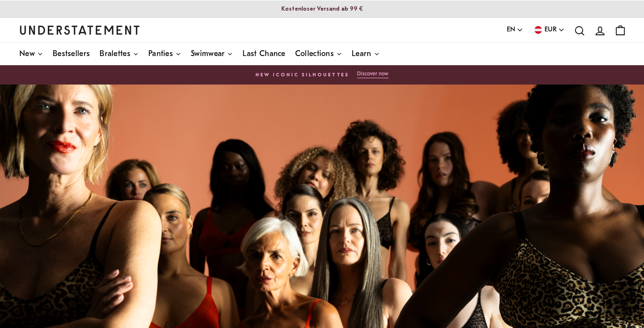  I want to click on a: New Iconic Silhouettes Discover now, so click(321, 75).